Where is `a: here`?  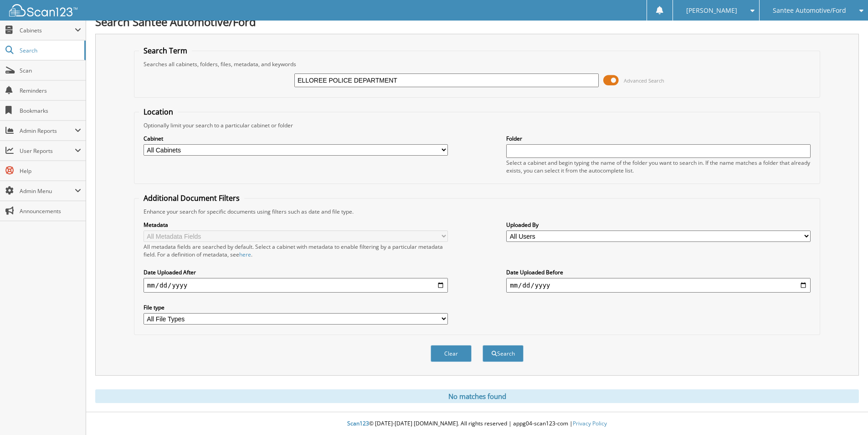
a: here is located at coordinates (245, 254).